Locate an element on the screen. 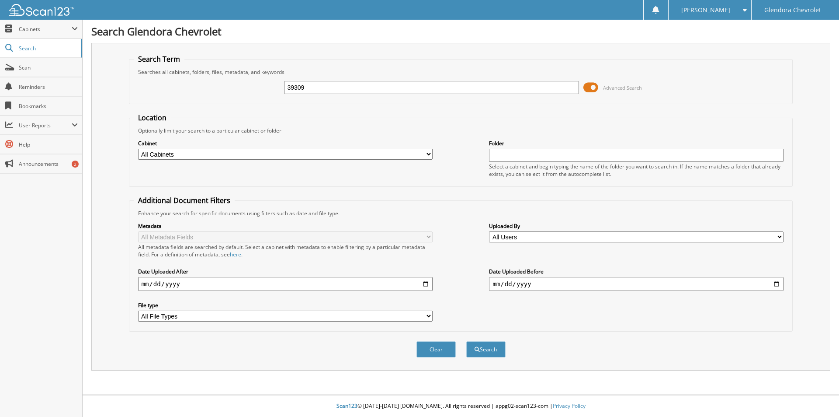  label: Metadata is located at coordinates (285, 226).